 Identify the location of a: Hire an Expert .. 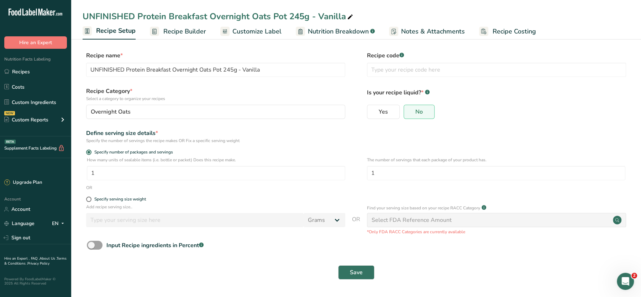
(17, 258).